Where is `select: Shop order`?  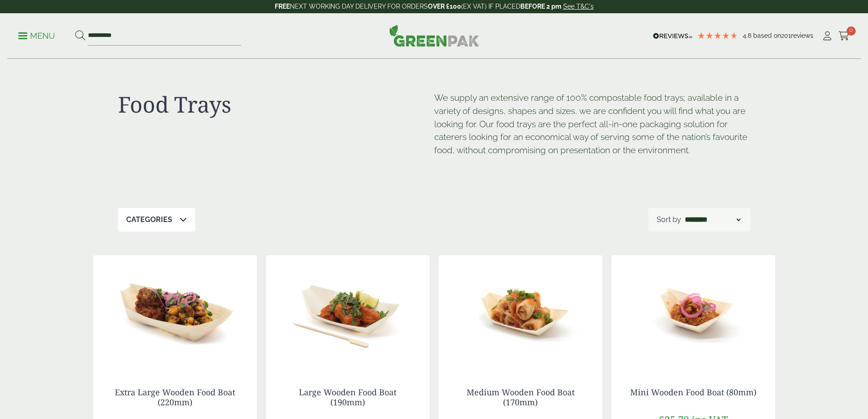
select: Shop order is located at coordinates (713, 220).